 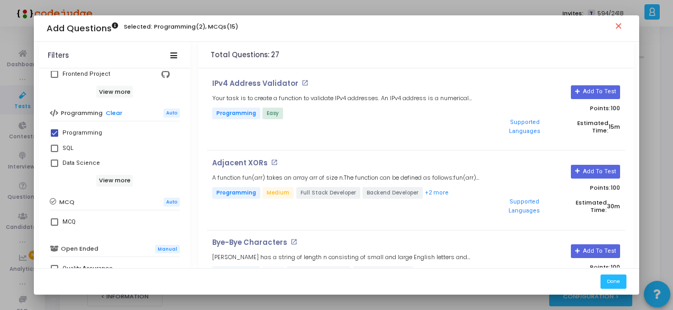 What do you see at coordinates (240, 163) in the screenshot?
I see `p: Adjacent XORs` at bounding box center [240, 163].